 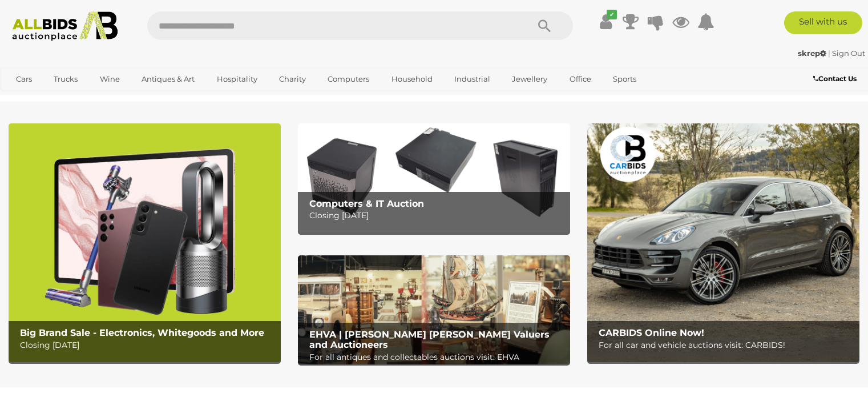 What do you see at coordinates (66, 79) in the screenshot?
I see `a: Trucks` at bounding box center [66, 79].